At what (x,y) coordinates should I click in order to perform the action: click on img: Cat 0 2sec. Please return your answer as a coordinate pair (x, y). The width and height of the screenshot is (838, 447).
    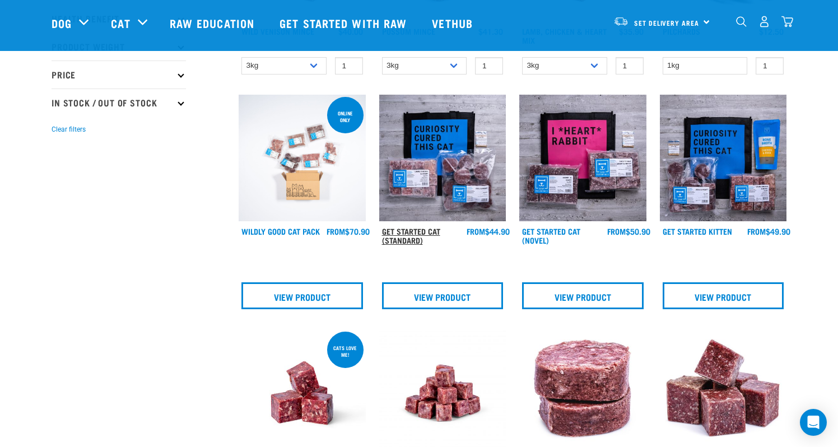
    Looking at the image, I should click on (302, 158).